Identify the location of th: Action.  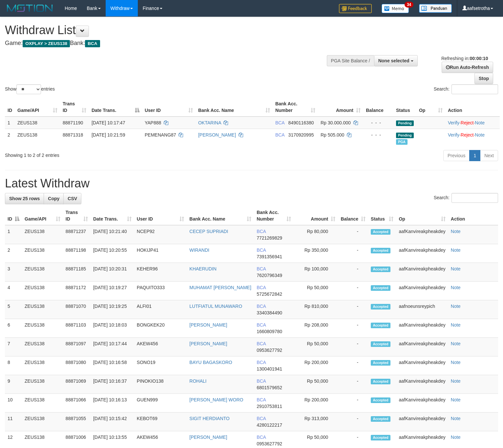
(472, 107).